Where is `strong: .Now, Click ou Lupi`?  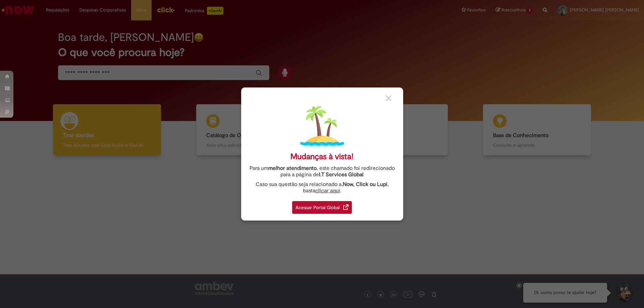 strong: .Now, Click ou Lupi is located at coordinates (364, 184).